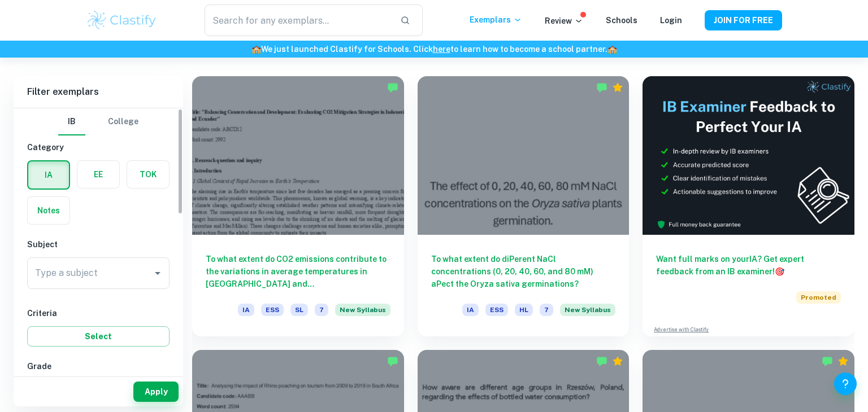  I want to click on a: JOIN FOR FREE, so click(744, 20).